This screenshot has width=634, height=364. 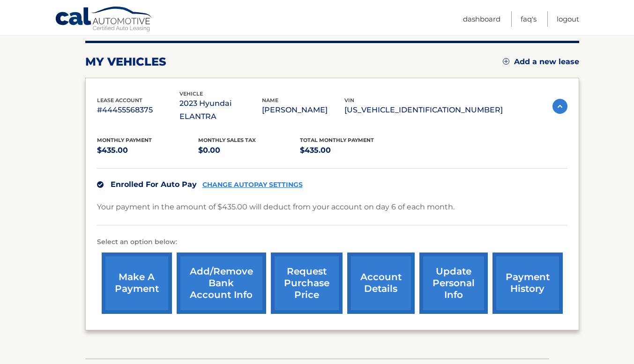 What do you see at coordinates (125, 62) in the screenshot?
I see `h2: my vehicles` at bounding box center [125, 62].